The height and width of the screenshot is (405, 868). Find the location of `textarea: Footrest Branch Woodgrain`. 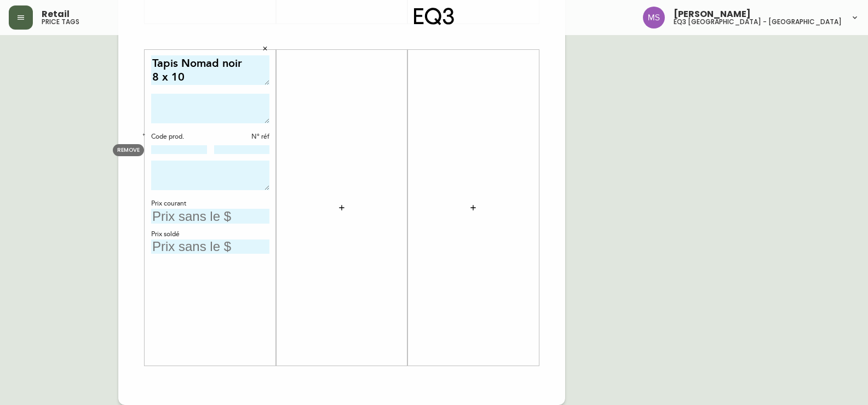

textarea: Footrest Branch Woodgrain is located at coordinates (92, 60).